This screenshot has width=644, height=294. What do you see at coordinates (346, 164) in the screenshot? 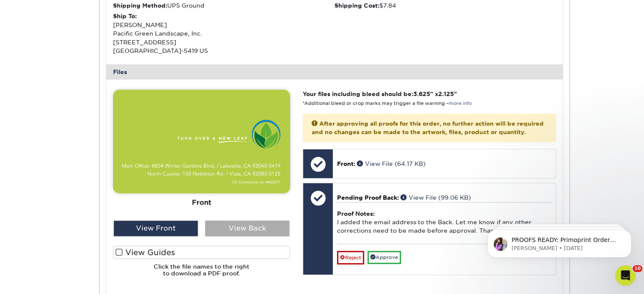
I see `span: Front:` at bounding box center [346, 164].